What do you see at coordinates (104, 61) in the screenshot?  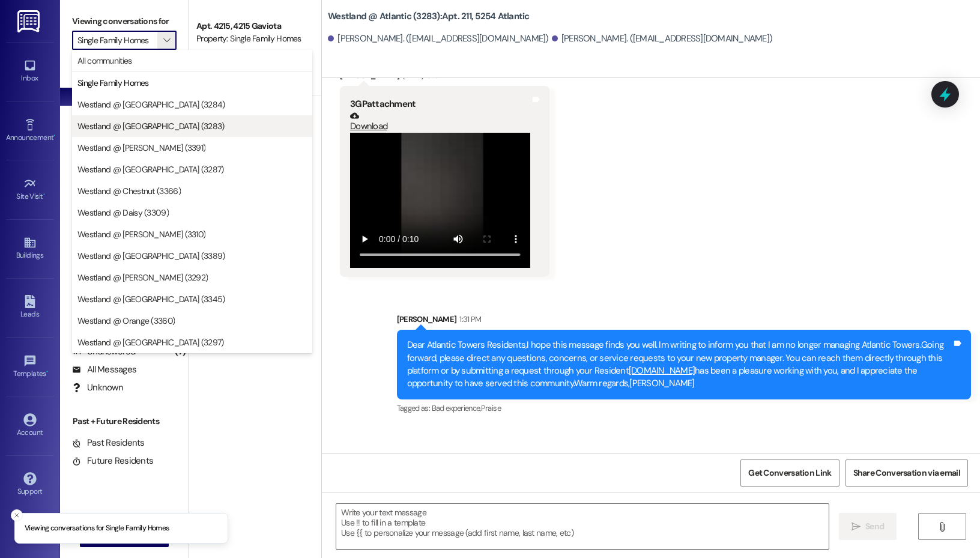 I see `span: All communities` at bounding box center [104, 61].